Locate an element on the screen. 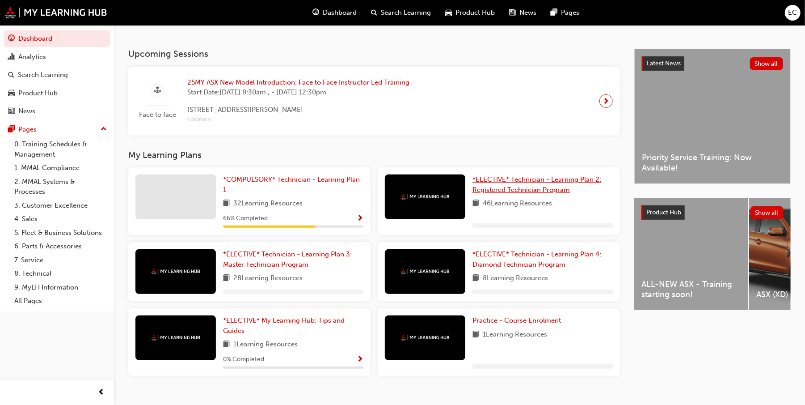 Image resolution: width=805 pixels, height=405 pixels. a: Face to face25MY ASX New Model Introduction: Face to Face Instructor Led TrainingStart Date:[DATE... is located at coordinates (374, 101).